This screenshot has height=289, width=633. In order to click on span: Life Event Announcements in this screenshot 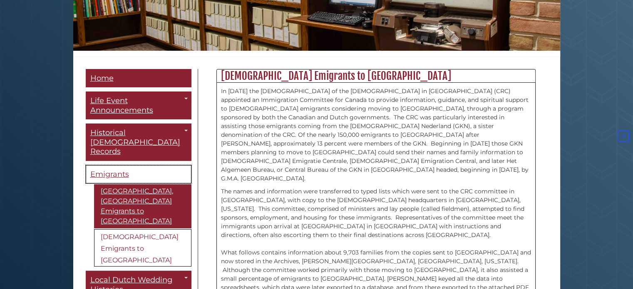, I will do `click(121, 105)`.